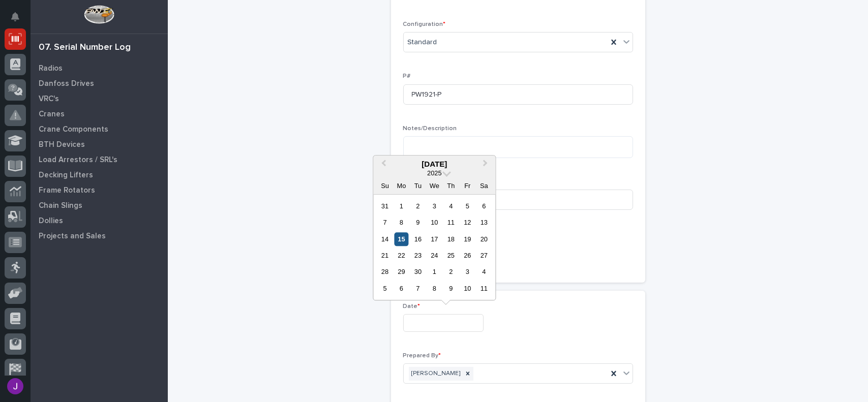 The width and height of the screenshot is (868, 402). I want to click on a: BTH Devices, so click(99, 144).